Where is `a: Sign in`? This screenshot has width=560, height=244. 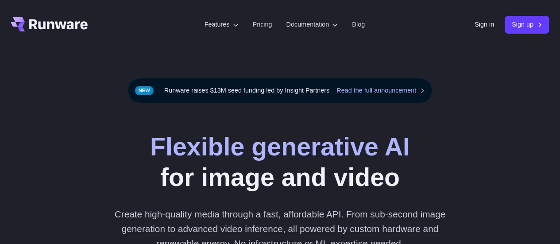
a: Sign in is located at coordinates (484, 24).